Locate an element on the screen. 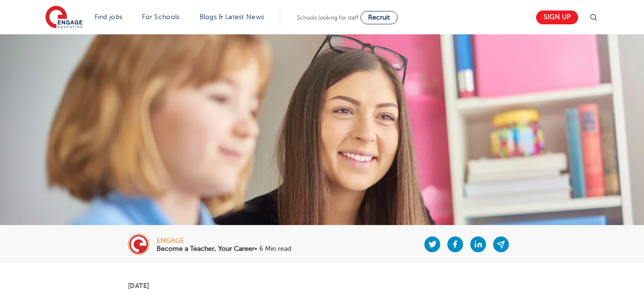 This screenshot has width=644, height=298. a: Recruit is located at coordinates (379, 18).